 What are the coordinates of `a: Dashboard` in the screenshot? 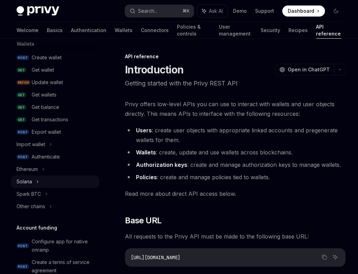 It's located at (304, 11).